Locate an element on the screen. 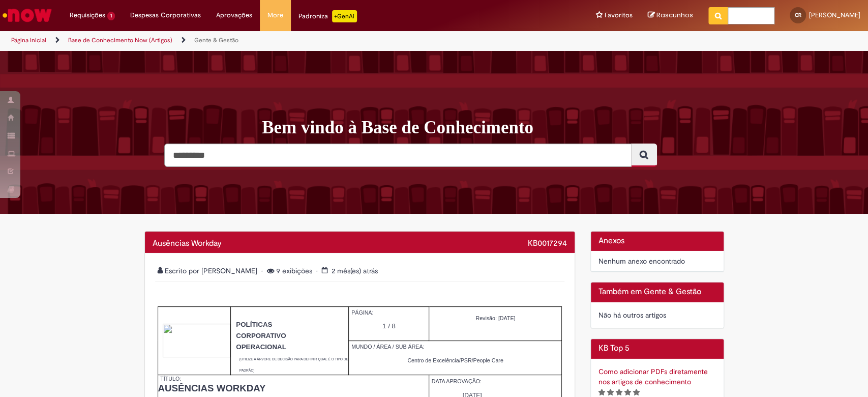  span: Ausências Workday is located at coordinates (187, 243).